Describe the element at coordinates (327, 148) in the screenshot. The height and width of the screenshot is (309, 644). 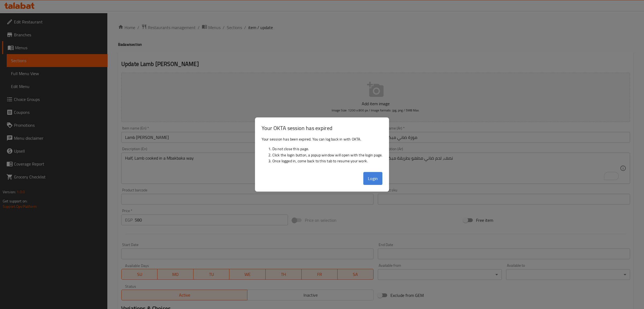
I see `li: Do not close this page.` at that location.